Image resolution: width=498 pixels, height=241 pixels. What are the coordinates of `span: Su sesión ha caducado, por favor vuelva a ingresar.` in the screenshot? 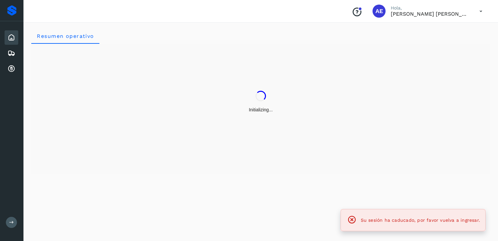 It's located at (421, 220).